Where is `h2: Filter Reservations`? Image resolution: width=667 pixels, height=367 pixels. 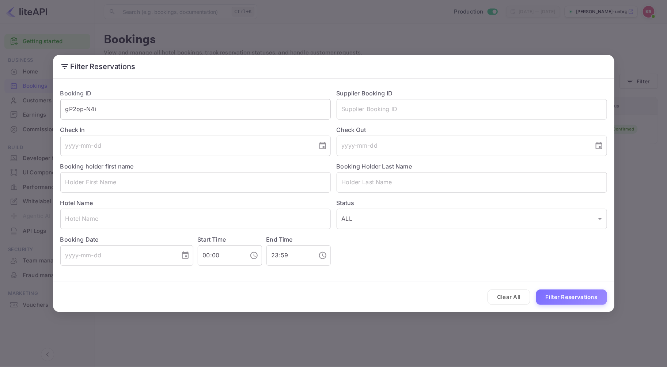
h2: Filter Reservations is located at coordinates (334, 67).